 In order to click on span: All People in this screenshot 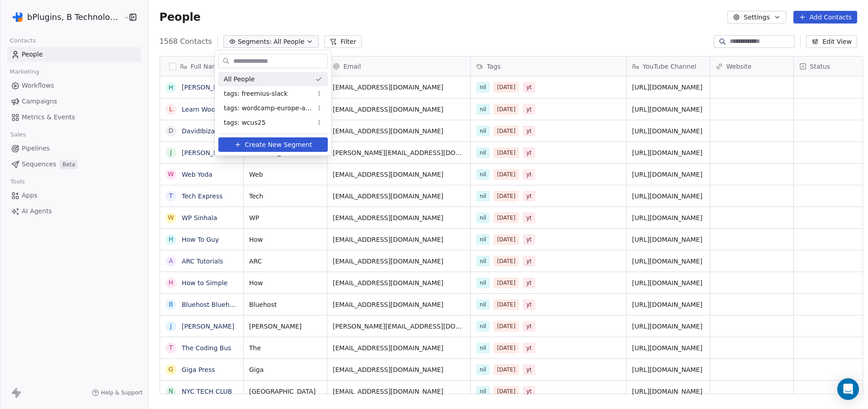, I will do `click(239, 79)`.